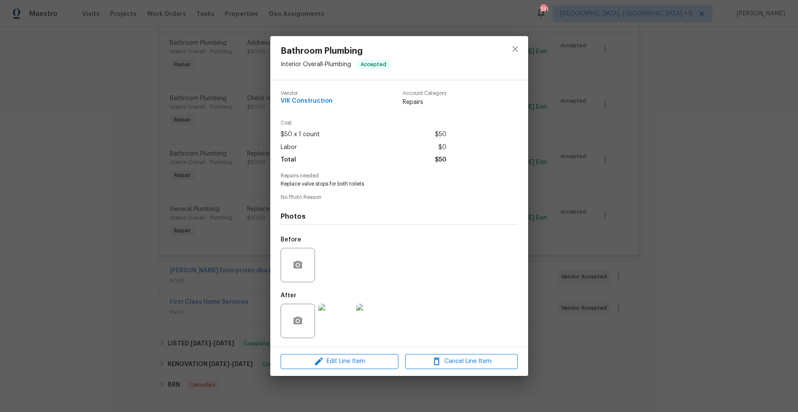 The width and height of the screenshot is (798, 412). Describe the element at coordinates (316, 64) in the screenshot. I see `span: Interior Overall - Plumbing` at that location.